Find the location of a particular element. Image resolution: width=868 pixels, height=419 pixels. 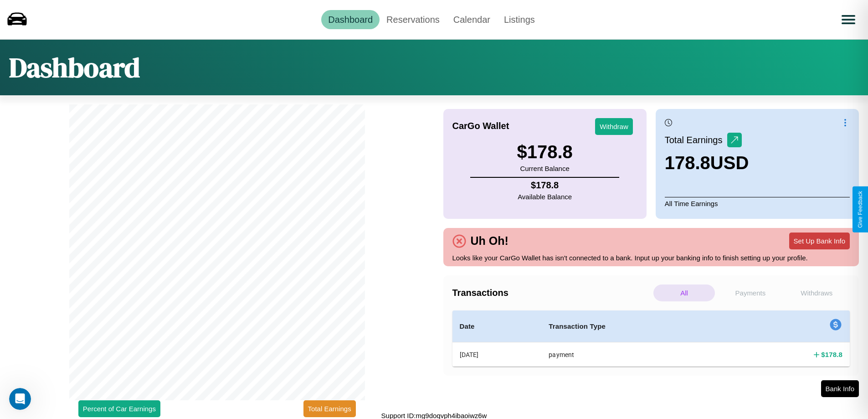

h4: Transactions is located at coordinates (552, 293).